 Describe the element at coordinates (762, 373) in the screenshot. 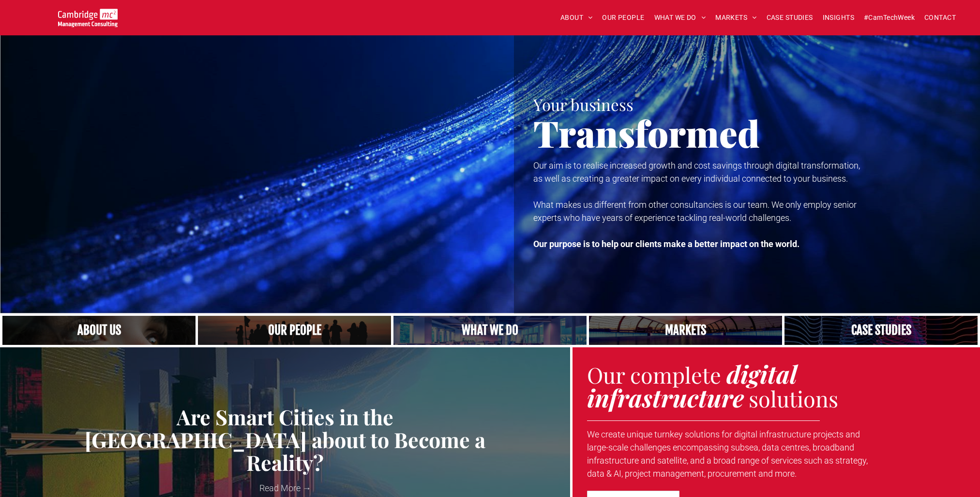

I see `strong: digital` at that location.